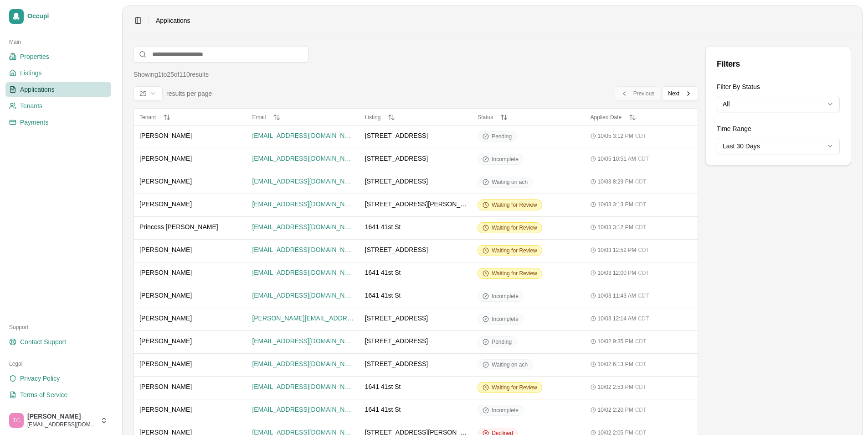  I want to click on span: 10/03 12:52 PM, so click(617, 250).